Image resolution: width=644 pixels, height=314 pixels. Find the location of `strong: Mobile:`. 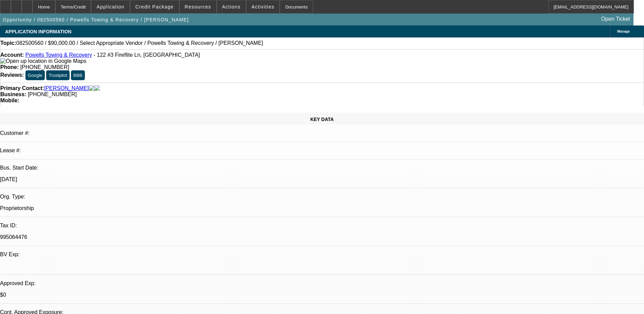

strong: Mobile: is located at coordinates (10, 100).